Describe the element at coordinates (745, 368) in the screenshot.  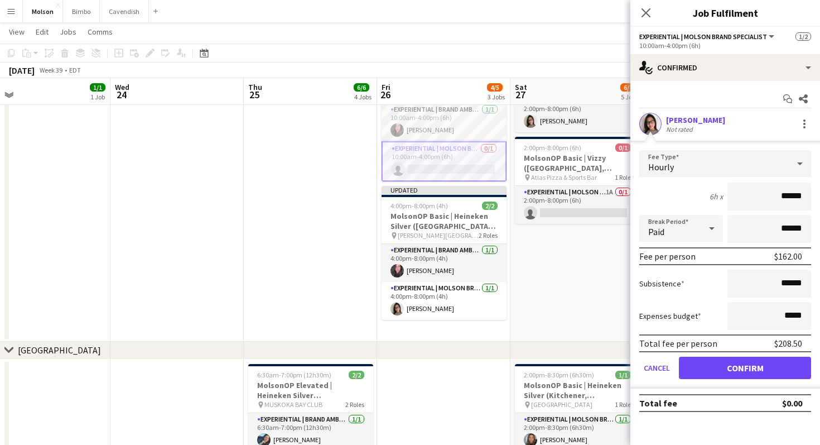
I see `button: Confirm` at that location.